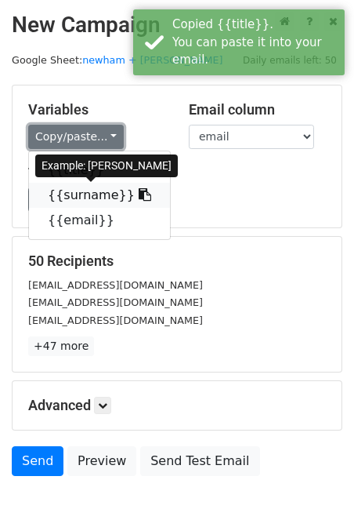 The width and height of the screenshot is (354, 509). I want to click on h5: Email column, so click(257, 110).